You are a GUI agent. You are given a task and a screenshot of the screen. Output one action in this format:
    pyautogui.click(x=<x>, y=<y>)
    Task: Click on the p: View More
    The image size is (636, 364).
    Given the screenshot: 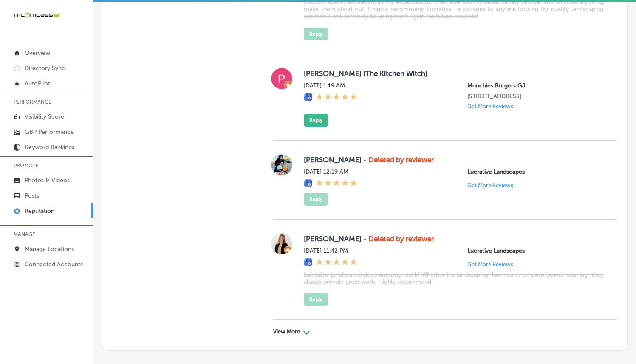 What is the action you would take?
    pyautogui.click(x=286, y=332)
    